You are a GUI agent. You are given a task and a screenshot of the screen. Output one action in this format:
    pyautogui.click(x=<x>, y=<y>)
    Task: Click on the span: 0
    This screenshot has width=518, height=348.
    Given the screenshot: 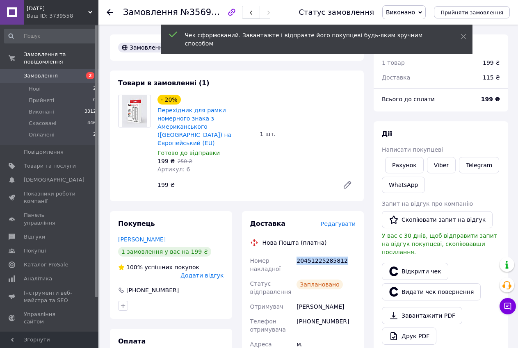 What is the action you would take?
    pyautogui.click(x=94, y=101)
    